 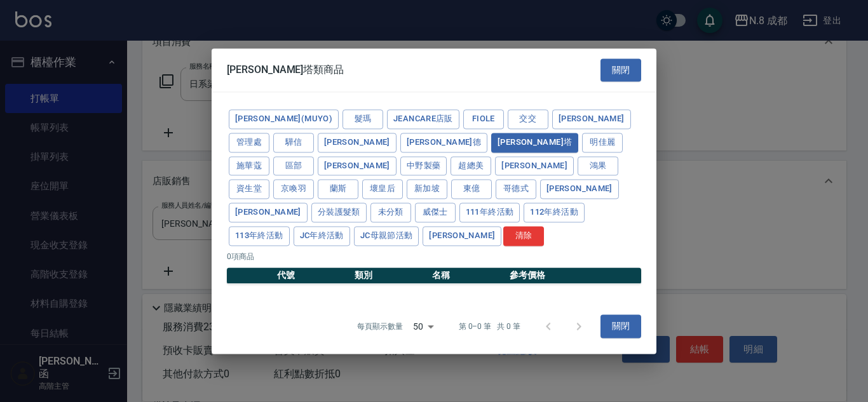 I want to click on button: 分裝護髮類, so click(x=339, y=213).